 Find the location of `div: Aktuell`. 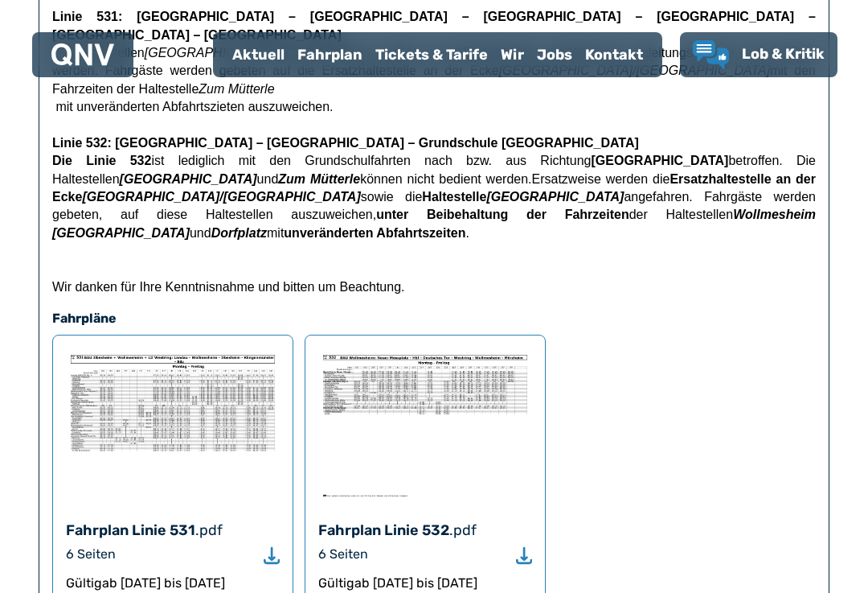

div: Aktuell is located at coordinates (258, 55).